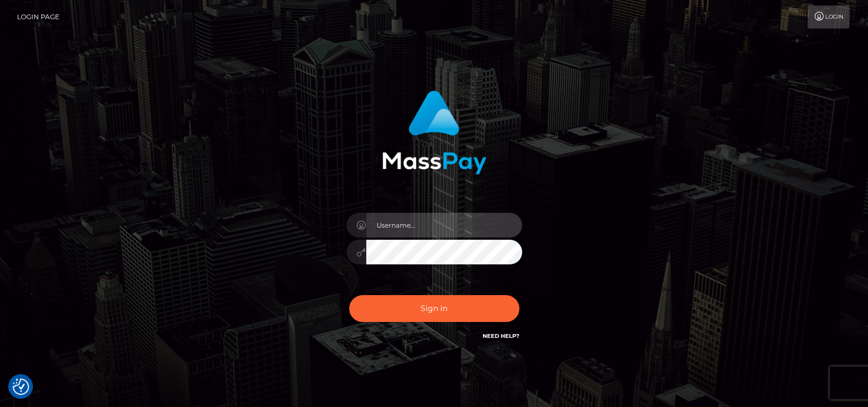 The width and height of the screenshot is (868, 407). What do you see at coordinates (828, 17) in the screenshot?
I see `a: Login` at bounding box center [828, 17].